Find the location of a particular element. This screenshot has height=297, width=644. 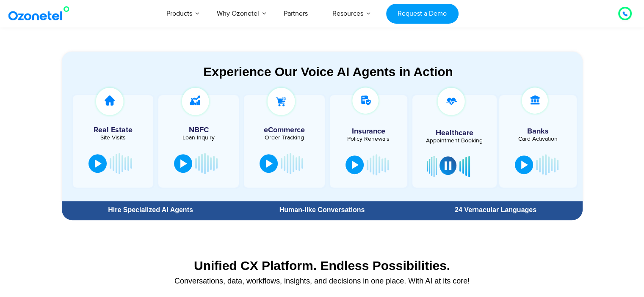

div: Unified CX Platform. Endless Possibilities. is located at coordinates (322, 265).